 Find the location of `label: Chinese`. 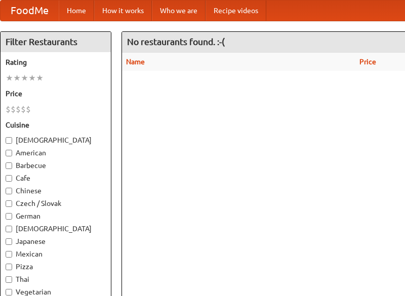

label: Chinese is located at coordinates (56, 191).